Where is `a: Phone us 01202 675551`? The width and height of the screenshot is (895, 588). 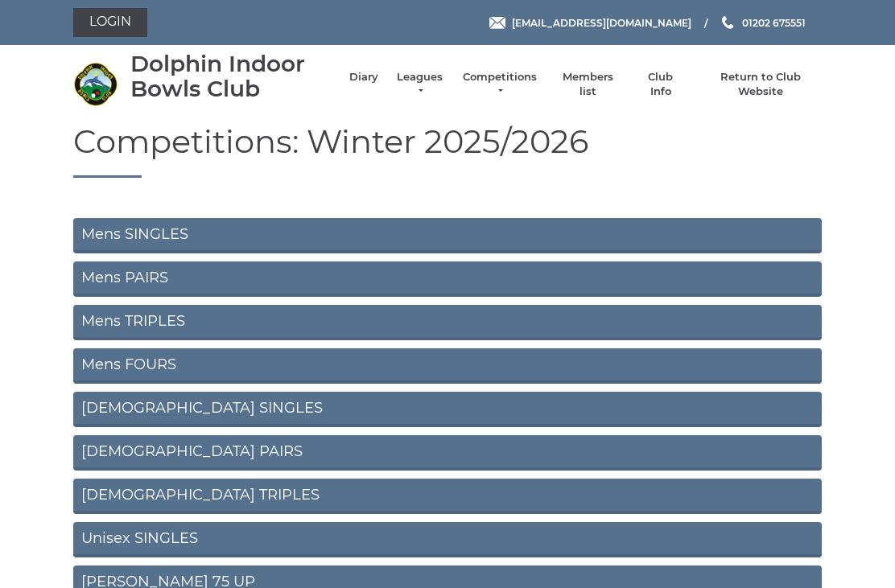 a: Phone us 01202 675551 is located at coordinates (762, 23).